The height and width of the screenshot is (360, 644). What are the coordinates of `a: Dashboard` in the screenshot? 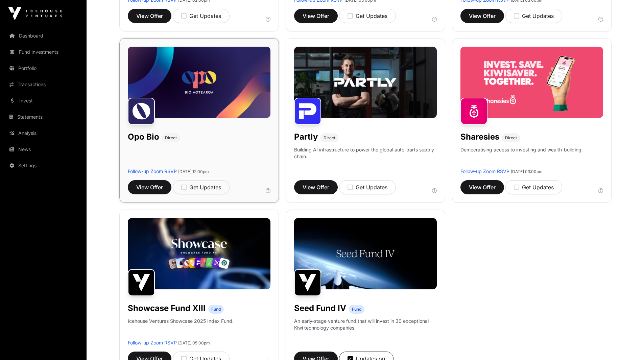 It's located at (43, 36).